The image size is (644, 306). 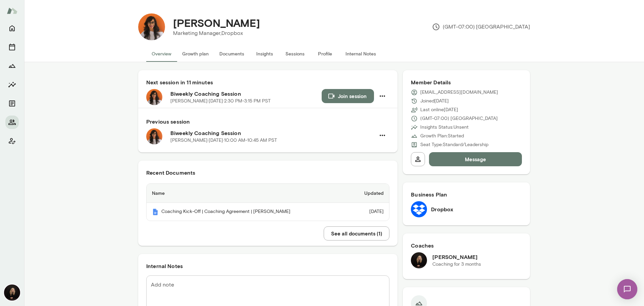 I want to click on h6: Previous session, so click(x=268, y=121).